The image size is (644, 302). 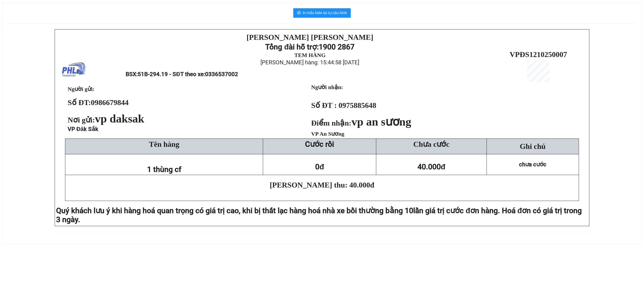 I want to click on span: lần giá trị cước đơn hàng. Hoá đơn có giá trị trong 3 ngày., so click(x=319, y=215).